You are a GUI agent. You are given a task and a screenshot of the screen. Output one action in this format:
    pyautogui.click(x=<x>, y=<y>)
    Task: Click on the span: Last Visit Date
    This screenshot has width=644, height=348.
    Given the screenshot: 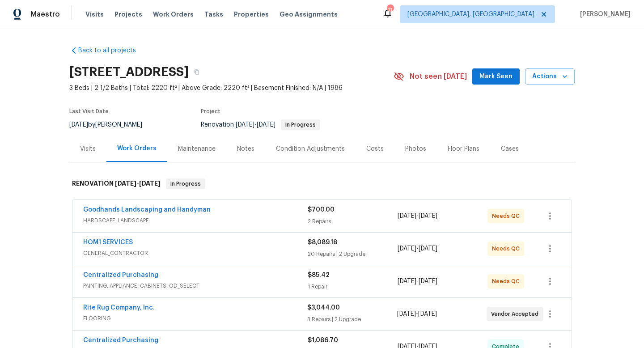 What is the action you would take?
    pyautogui.click(x=89, y=112)
    